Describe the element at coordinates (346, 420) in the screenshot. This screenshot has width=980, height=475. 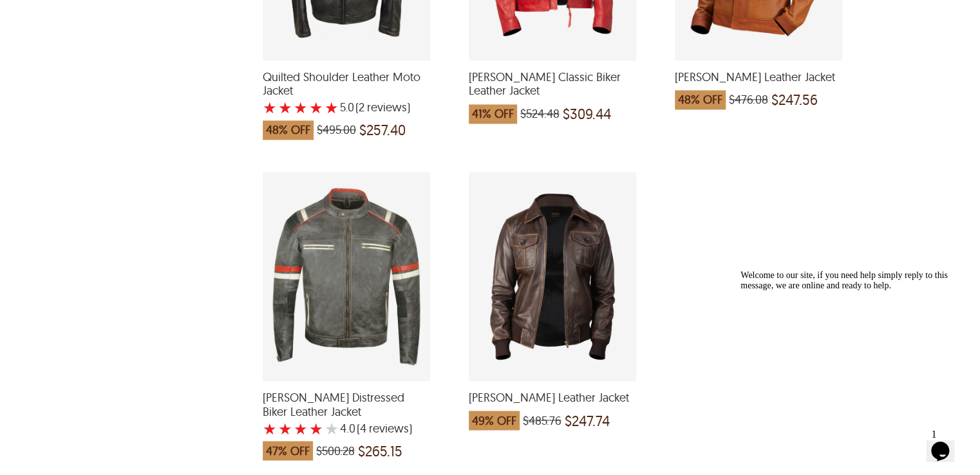
I see `a: Enzo Distressed Biker Leather Jacket with a 4 Star Rating 4 Product Review which was at a price o...` at that location.